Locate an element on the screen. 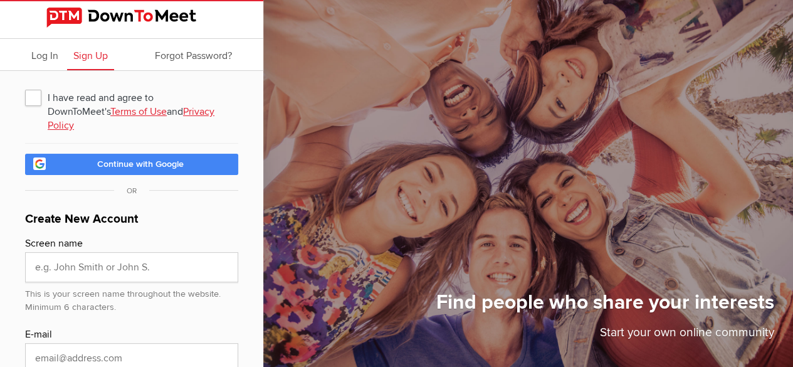 The width and height of the screenshot is (793, 367). div: E-mail is located at coordinates (132, 335).